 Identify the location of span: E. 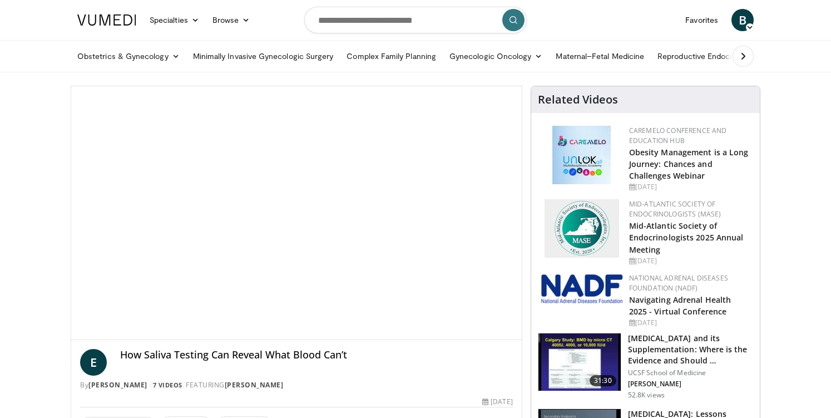
(93, 362).